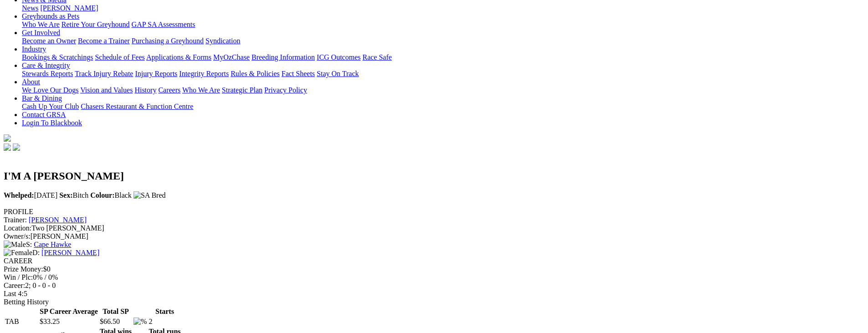 Image resolution: width=868 pixels, height=333 pixels. I want to click on span: Last 4:, so click(14, 294).